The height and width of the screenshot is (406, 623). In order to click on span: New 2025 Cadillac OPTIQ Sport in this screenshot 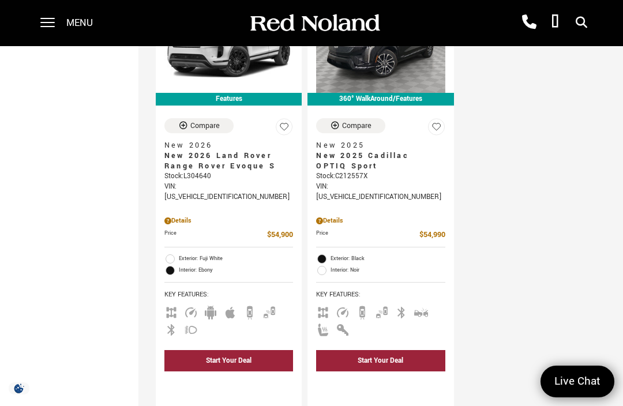, I will do `click(376, 161)`.